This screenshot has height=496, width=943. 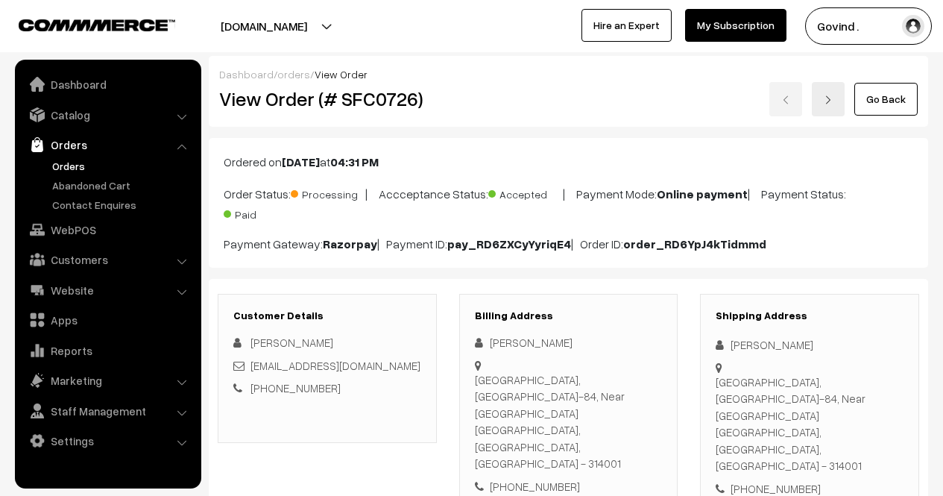 What do you see at coordinates (107, 230) in the screenshot?
I see `a: WebPOS` at bounding box center [107, 230].